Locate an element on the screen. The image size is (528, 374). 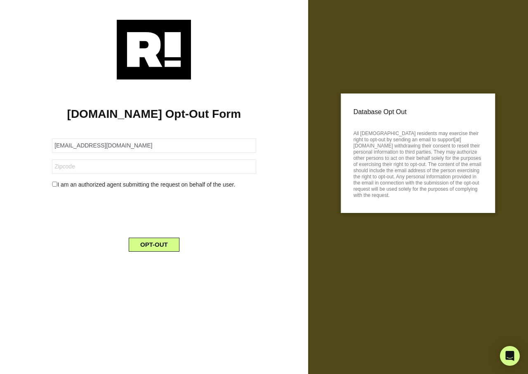
img: Retention.com is located at coordinates (154, 49).